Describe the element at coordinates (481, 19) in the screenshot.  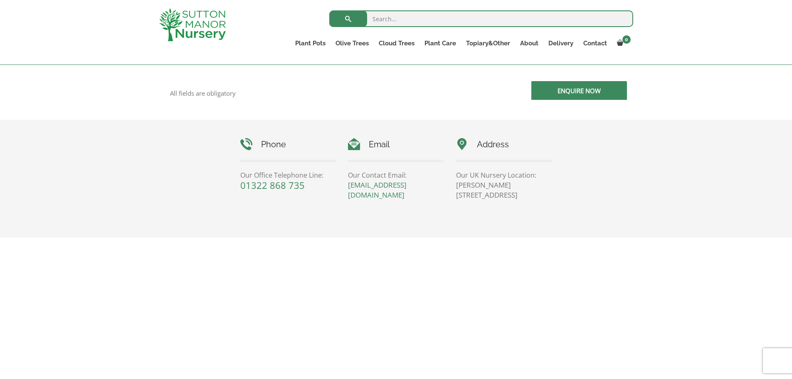
I see `input: Search...` at that location.